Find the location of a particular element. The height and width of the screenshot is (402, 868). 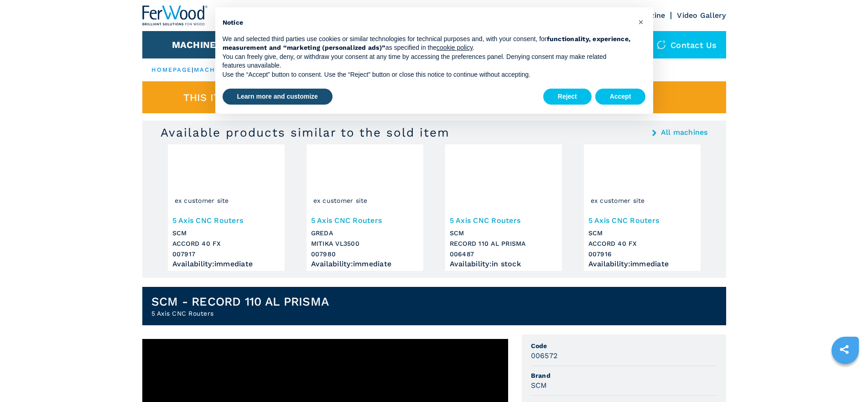

span: Brand is located at coordinates (624, 376).